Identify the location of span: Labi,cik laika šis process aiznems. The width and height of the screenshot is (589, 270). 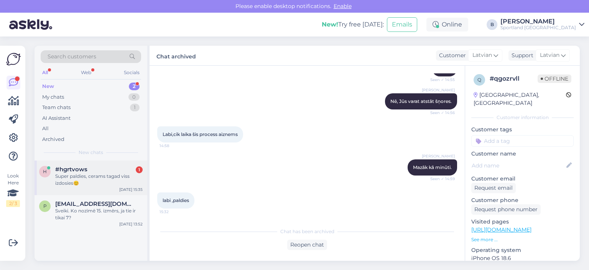
(200, 134).